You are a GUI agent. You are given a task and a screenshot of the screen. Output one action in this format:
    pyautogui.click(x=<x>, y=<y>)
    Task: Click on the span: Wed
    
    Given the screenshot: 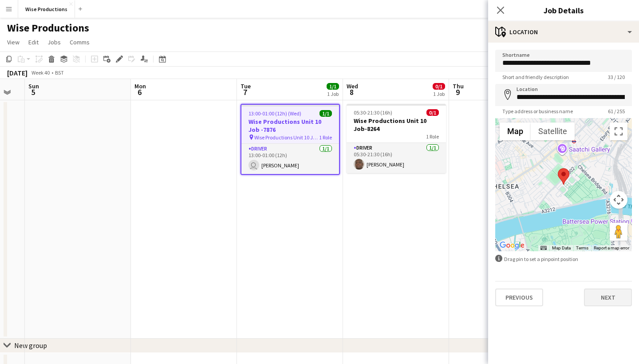 What is the action you would take?
    pyautogui.click(x=352, y=86)
    